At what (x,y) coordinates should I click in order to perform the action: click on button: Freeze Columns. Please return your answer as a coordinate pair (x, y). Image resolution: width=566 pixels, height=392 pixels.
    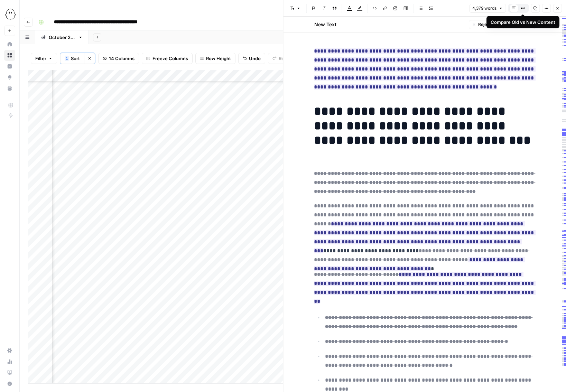
    Looking at the image, I should click on (167, 58).